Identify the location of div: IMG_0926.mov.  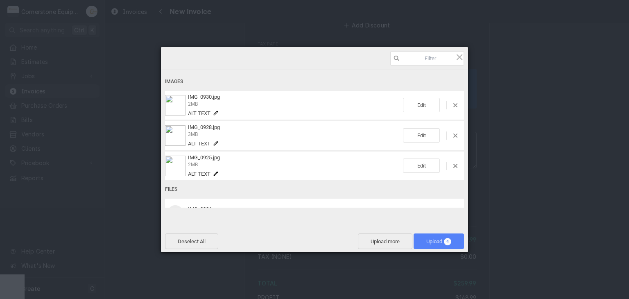
(319, 213).